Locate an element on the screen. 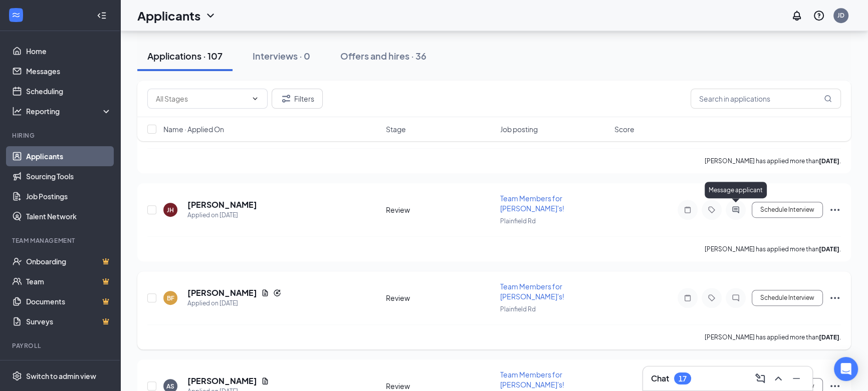 This screenshot has height=391, width=868. svg: Filter is located at coordinates (286, 98).